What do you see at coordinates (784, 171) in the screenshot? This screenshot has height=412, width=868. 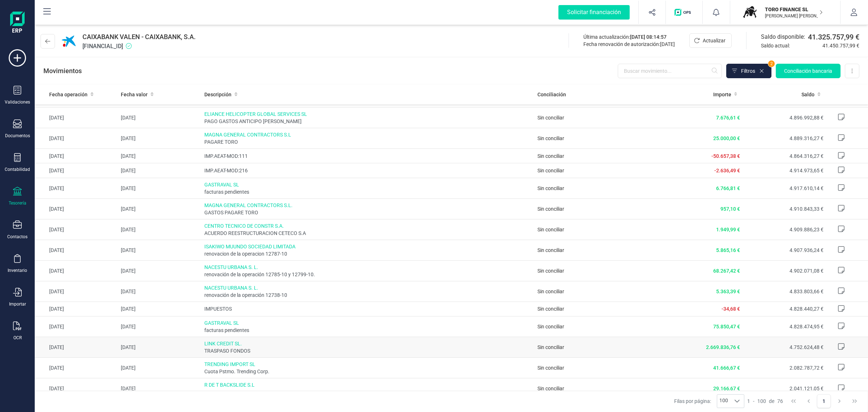 I see `td: 4.914.973,65 €` at bounding box center [784, 171].